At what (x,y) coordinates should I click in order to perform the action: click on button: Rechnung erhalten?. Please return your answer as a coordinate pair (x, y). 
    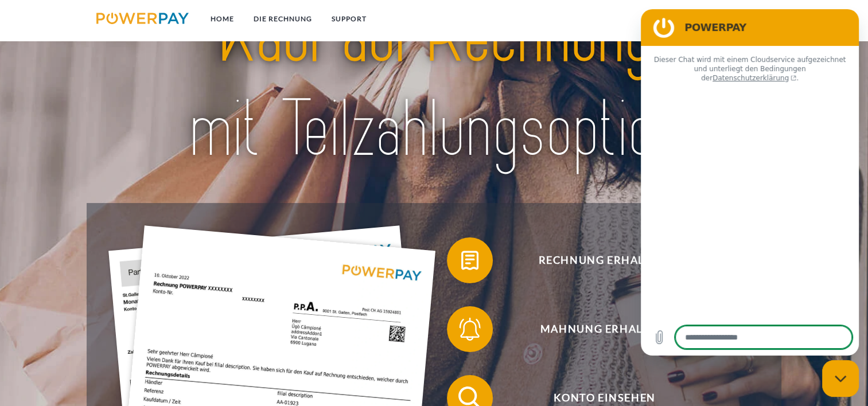
    Looking at the image, I should click on (596, 260).